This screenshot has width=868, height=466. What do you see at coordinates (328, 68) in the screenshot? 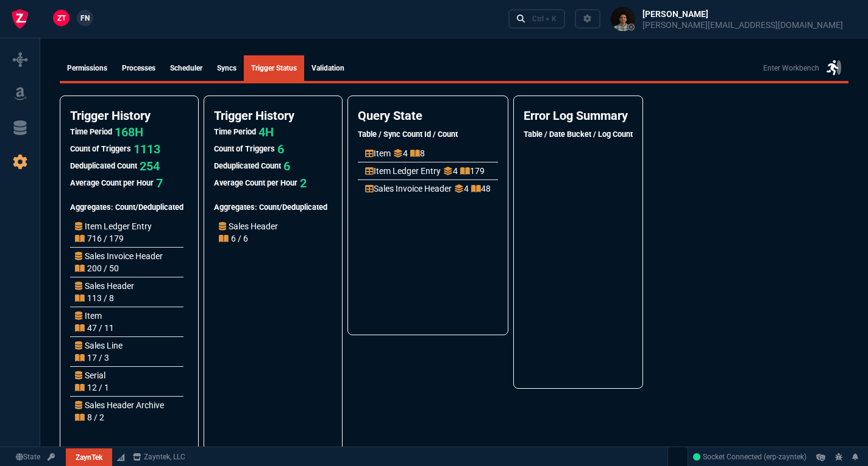
I see `a: Validation` at bounding box center [328, 68].